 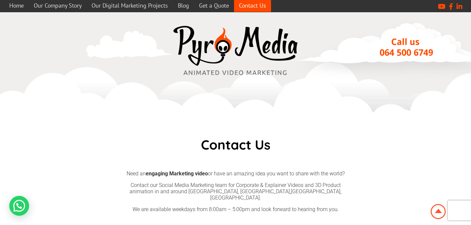 What do you see at coordinates (177, 173) in the screenshot?
I see `b: engaging Marketing video` at bounding box center [177, 173].